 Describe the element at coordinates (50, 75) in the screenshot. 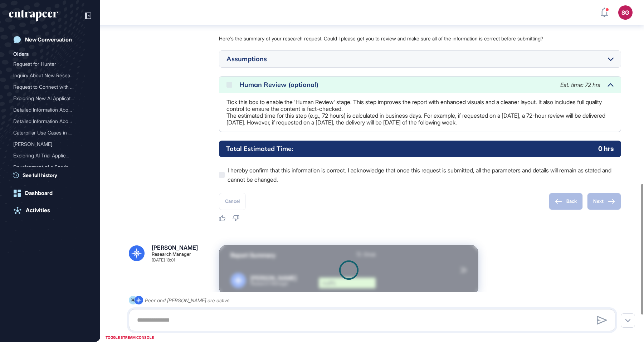

I see `div: Inquiry About New Research Developments` at that location.